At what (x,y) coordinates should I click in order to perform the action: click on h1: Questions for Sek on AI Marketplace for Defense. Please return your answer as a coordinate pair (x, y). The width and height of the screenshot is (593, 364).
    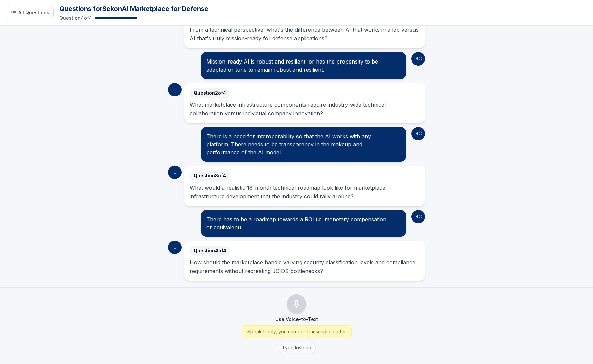
    Looking at the image, I should click on (322, 9).